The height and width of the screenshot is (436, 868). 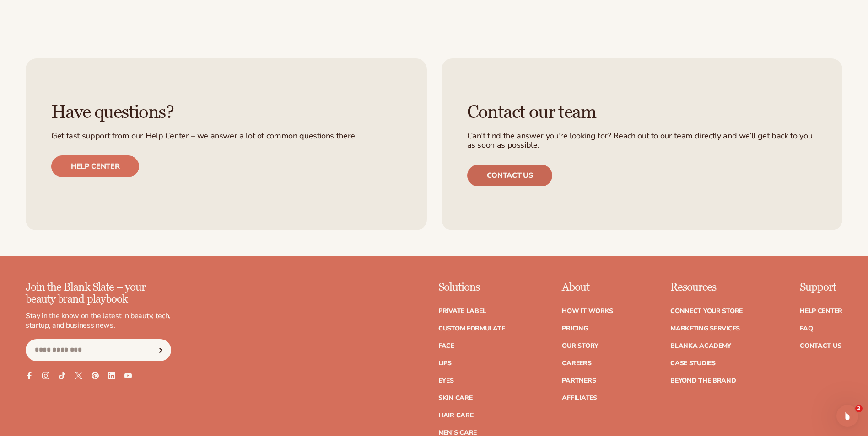 What do you see at coordinates (701, 346) in the screenshot?
I see `a: Blanka Academy` at bounding box center [701, 346].